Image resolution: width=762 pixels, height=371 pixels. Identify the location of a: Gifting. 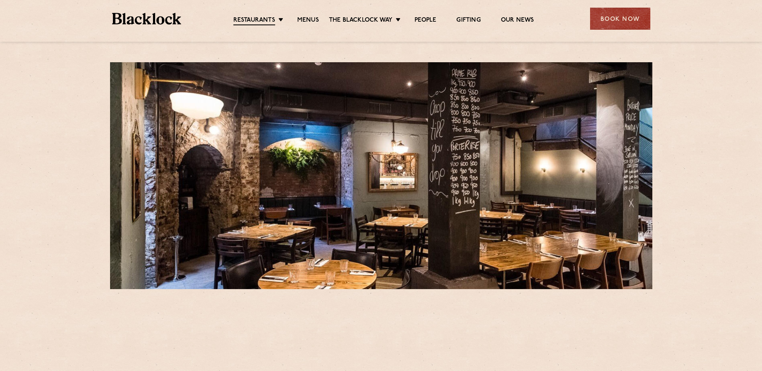
(468, 20).